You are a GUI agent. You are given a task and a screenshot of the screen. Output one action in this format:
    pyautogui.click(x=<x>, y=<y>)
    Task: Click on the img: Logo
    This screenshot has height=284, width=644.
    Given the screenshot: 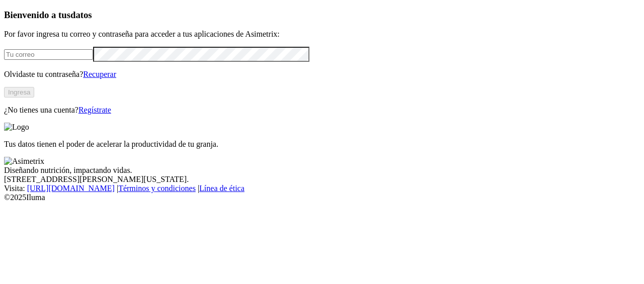 What is the action you would take?
    pyautogui.click(x=17, y=127)
    